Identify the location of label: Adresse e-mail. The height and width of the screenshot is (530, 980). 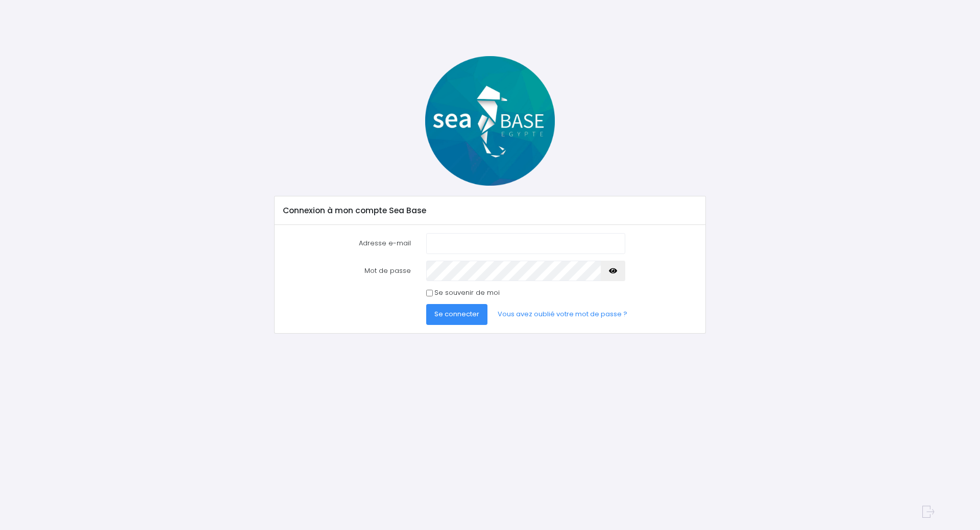
(347, 244).